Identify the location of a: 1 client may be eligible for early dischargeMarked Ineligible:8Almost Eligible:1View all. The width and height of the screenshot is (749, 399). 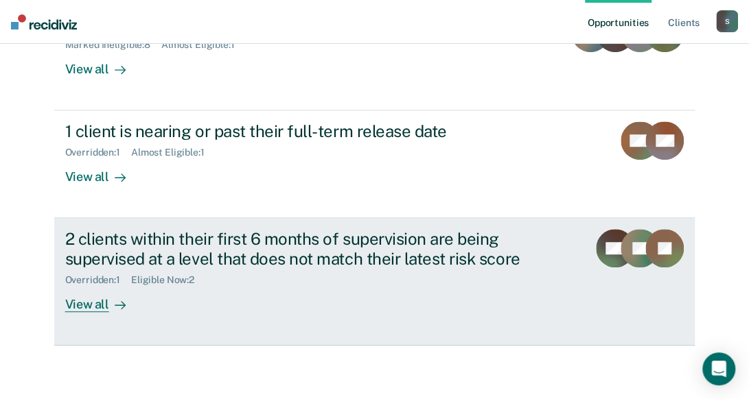
(375, 56).